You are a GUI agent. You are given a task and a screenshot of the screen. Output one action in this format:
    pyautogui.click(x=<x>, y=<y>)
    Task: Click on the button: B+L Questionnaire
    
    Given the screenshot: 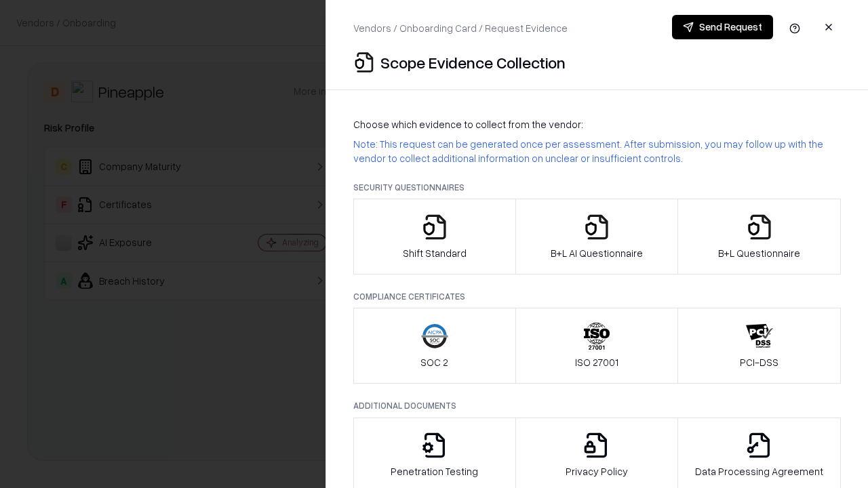 What is the action you would take?
    pyautogui.click(x=759, y=236)
    